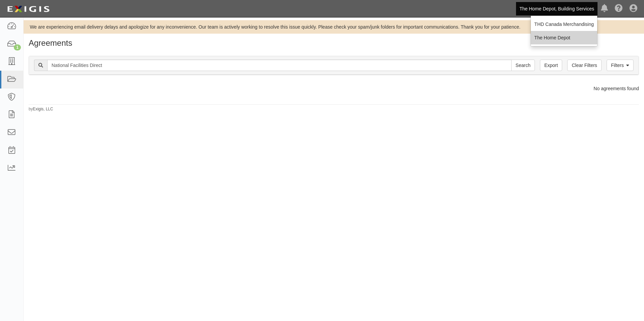 Image resolution: width=644 pixels, height=321 pixels. I want to click on a: Export, so click(551, 65).